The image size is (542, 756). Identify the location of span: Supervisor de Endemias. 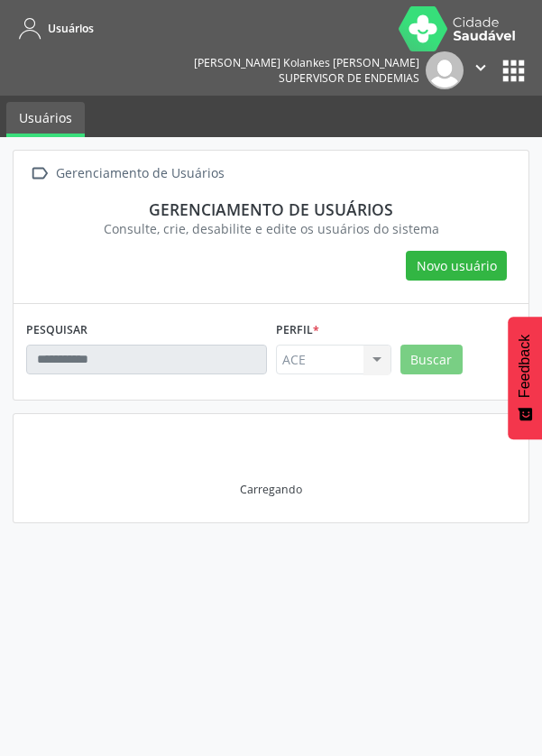
(350, 77).